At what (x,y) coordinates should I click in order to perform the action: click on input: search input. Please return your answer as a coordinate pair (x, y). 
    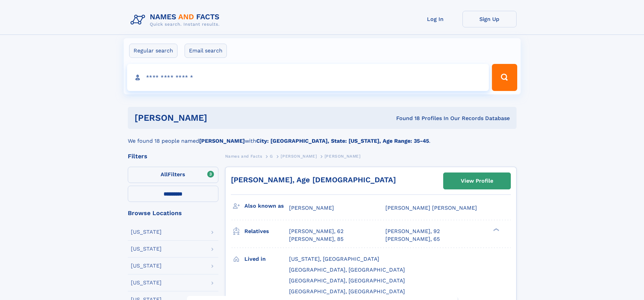
    Looking at the image, I should click on (308, 78).